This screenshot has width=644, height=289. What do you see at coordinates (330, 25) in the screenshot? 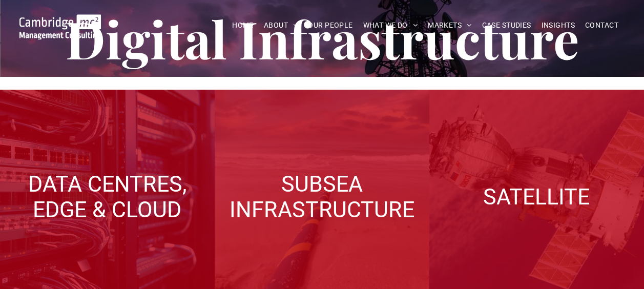
I see `a: OUR PEOPLE` at bounding box center [330, 25].